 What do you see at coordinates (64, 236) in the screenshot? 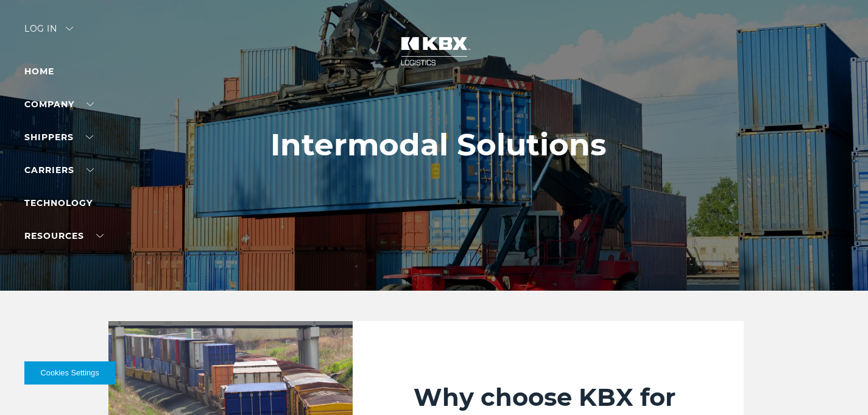
I see `a: RESOURCES` at bounding box center [64, 236].